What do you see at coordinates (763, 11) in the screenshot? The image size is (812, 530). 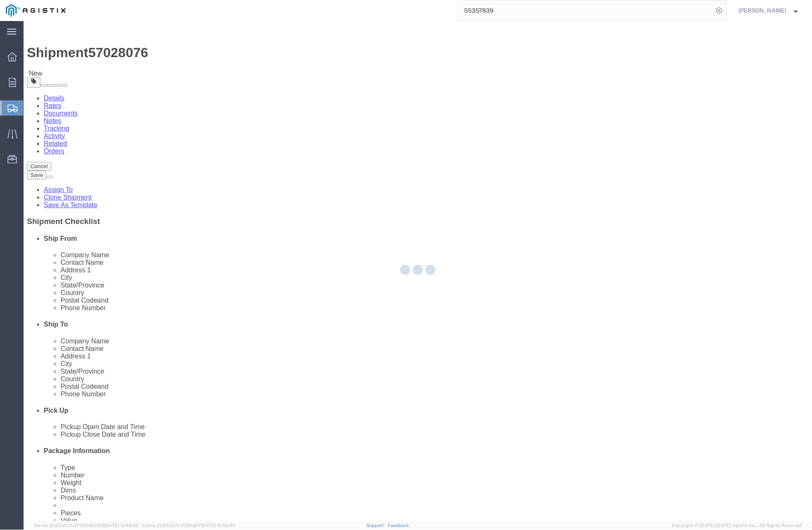 I see `span: Esme Melgarejo` at bounding box center [763, 11].